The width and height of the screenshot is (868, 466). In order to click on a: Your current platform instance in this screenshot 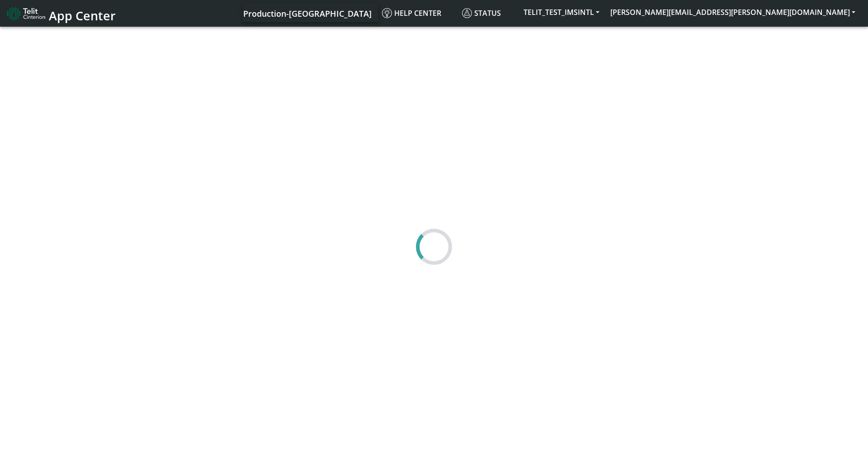, I will do `click(307, 13)`.